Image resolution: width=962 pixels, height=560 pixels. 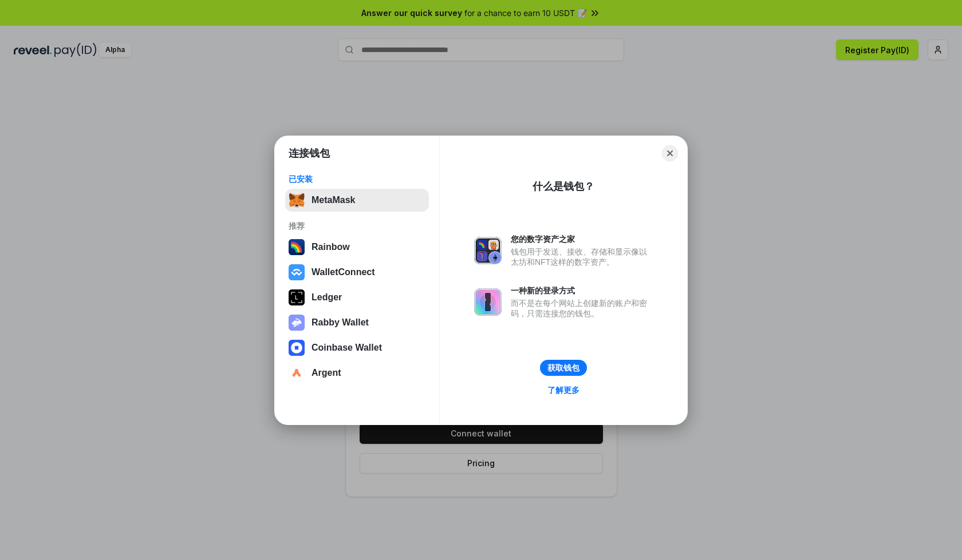 I want to click on a: 了解更多, so click(x=564, y=390).